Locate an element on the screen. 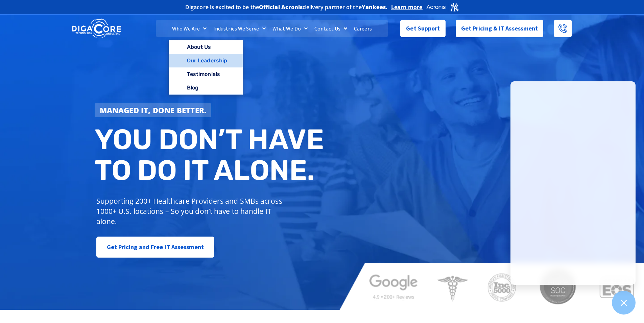 The height and width of the screenshot is (323, 644). span: Learn more is located at coordinates (407, 7).